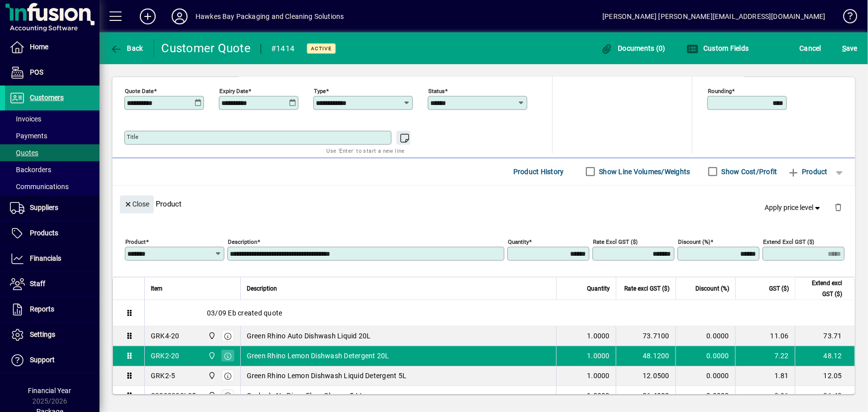  What do you see at coordinates (518, 241) in the screenshot?
I see `mat-label: Quantity` at bounding box center [518, 241].